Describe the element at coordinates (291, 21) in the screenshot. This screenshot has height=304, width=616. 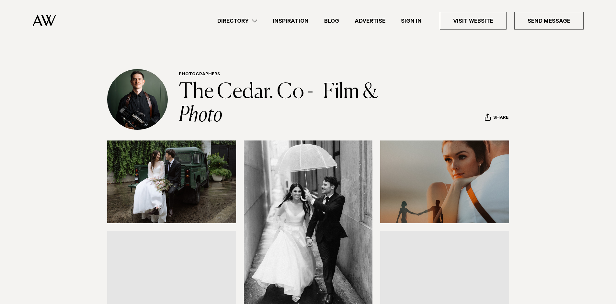
I see `a: Inspiration` at that location.